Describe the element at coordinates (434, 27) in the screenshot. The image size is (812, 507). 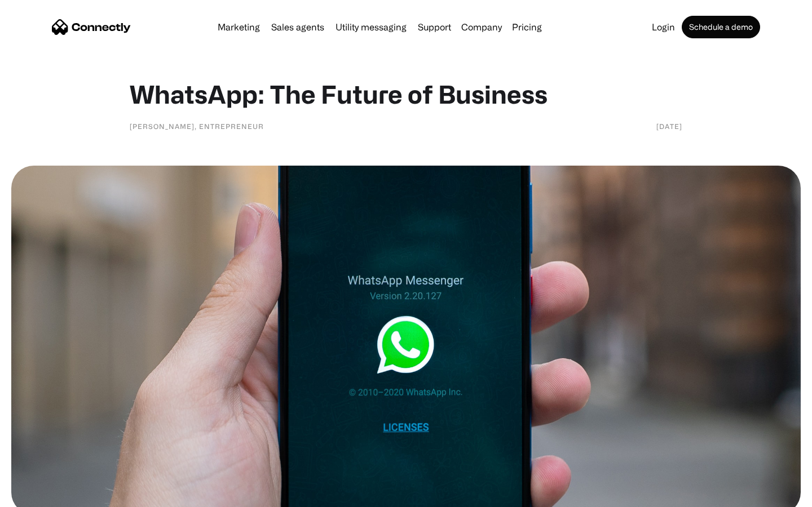
I see `a: Support` at that location.